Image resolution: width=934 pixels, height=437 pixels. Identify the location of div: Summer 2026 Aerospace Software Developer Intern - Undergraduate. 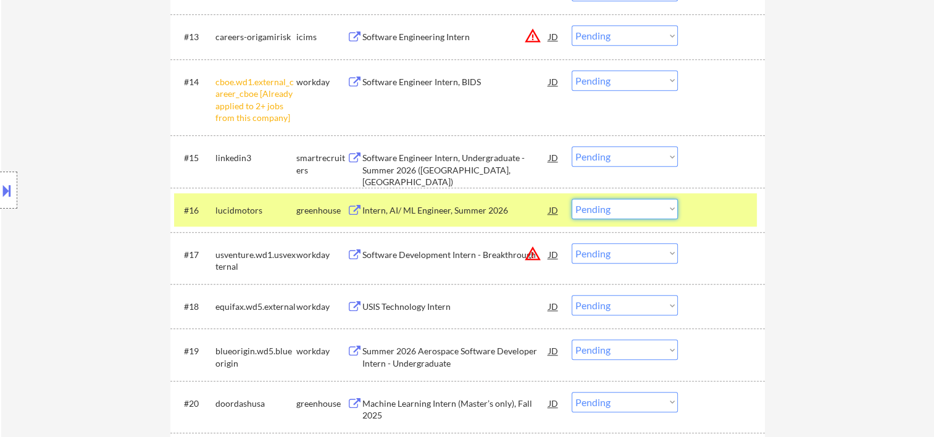
(455, 357).